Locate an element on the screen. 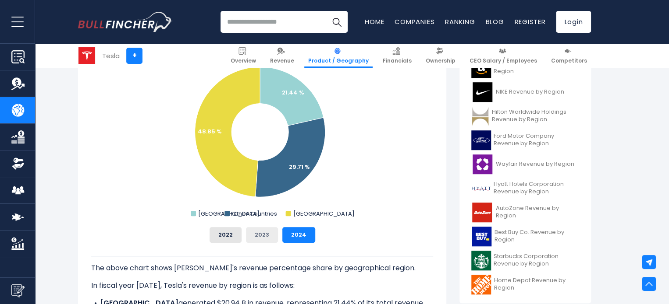 The image size is (669, 304). a: CEO Salary / Employees is located at coordinates (503, 56).